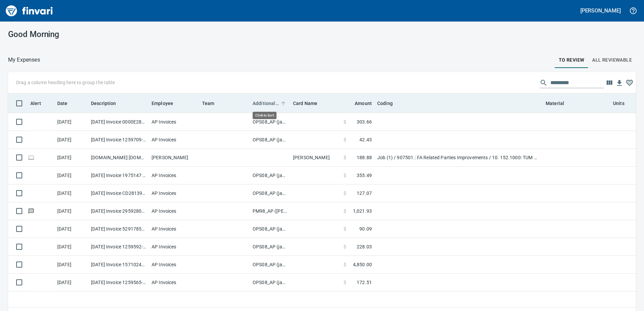 Image resolution: width=644 pixels, height=311 pixels. Describe the element at coordinates (107, 34) in the screenshot. I see `h3: Good Morning` at that location.